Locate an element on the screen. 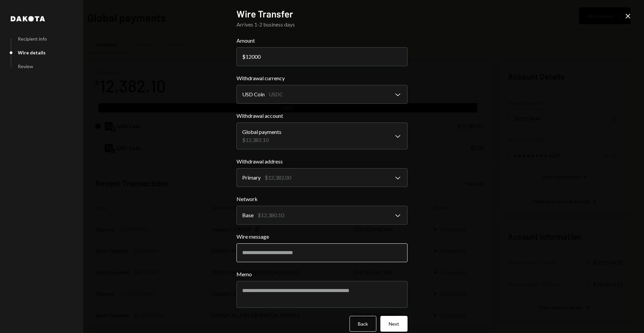 Image resolution: width=644 pixels, height=333 pixels. label: Amount is located at coordinates (322, 41).